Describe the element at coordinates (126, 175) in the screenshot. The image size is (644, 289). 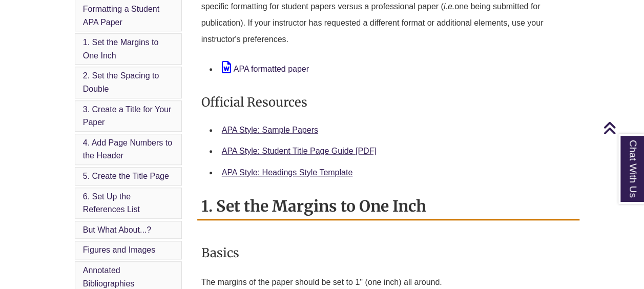
I see `a: 5. Create the Title Page` at that location.